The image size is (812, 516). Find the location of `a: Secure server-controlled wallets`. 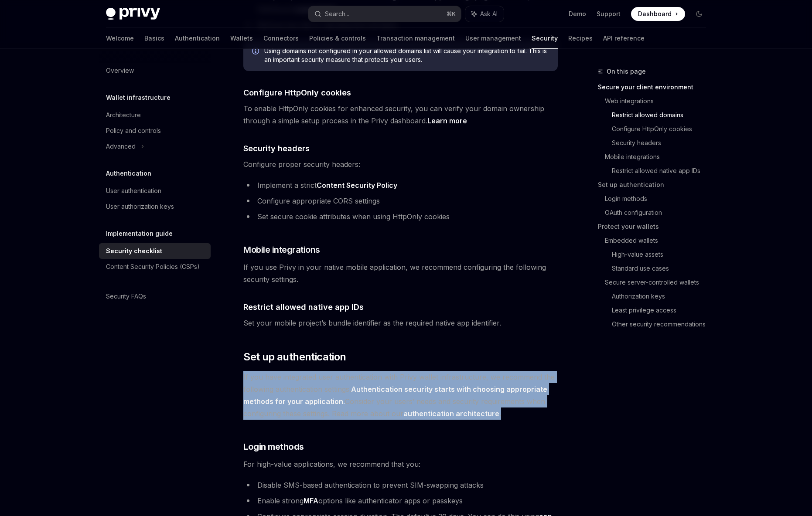

a: Secure server-controlled wallets is located at coordinates (659, 283).